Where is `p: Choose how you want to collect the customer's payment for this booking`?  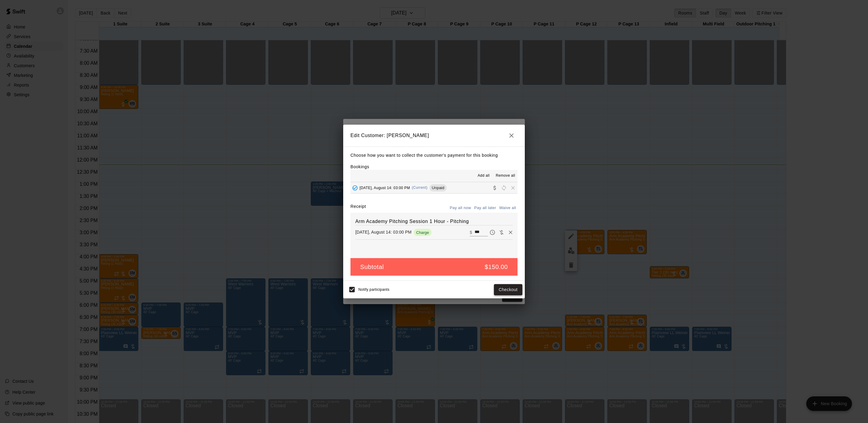 p: Choose how you want to collect the customer's payment for this booking is located at coordinates (434, 155).